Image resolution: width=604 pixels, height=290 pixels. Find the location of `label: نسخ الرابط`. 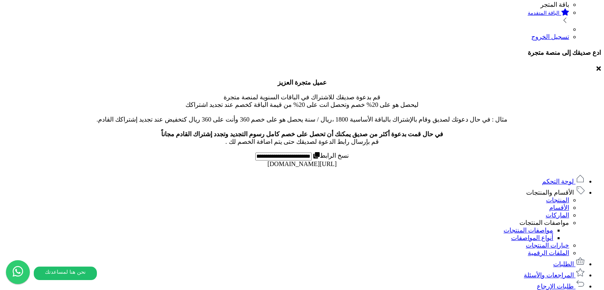

label: نسخ الرابط is located at coordinates (330, 155).